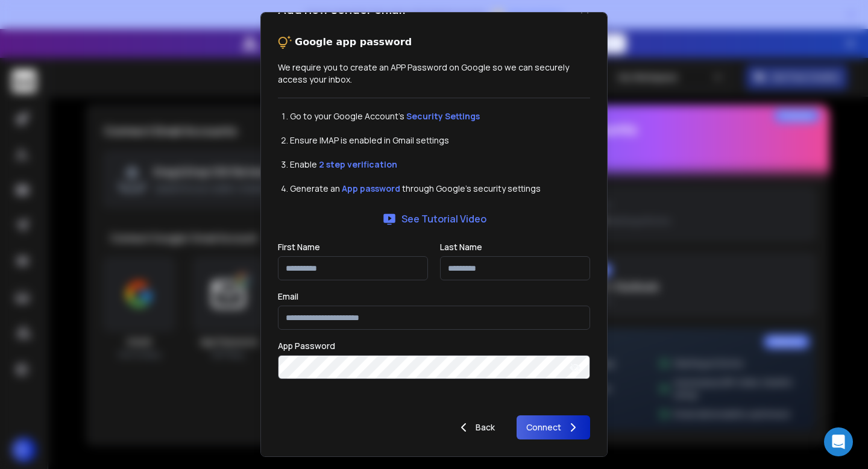 This screenshot has width=868, height=469. What do you see at coordinates (353, 42) in the screenshot?
I see `p: Google app password` at bounding box center [353, 42].